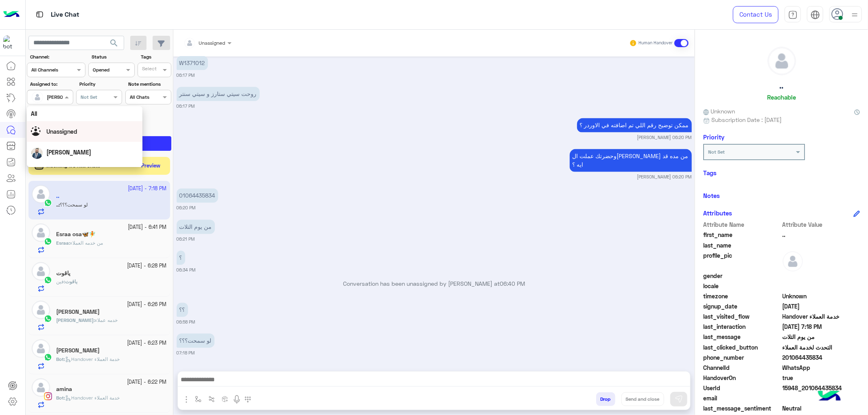  Describe the element at coordinates (714, 137) in the screenshot. I see `h6: Priority` at that location.